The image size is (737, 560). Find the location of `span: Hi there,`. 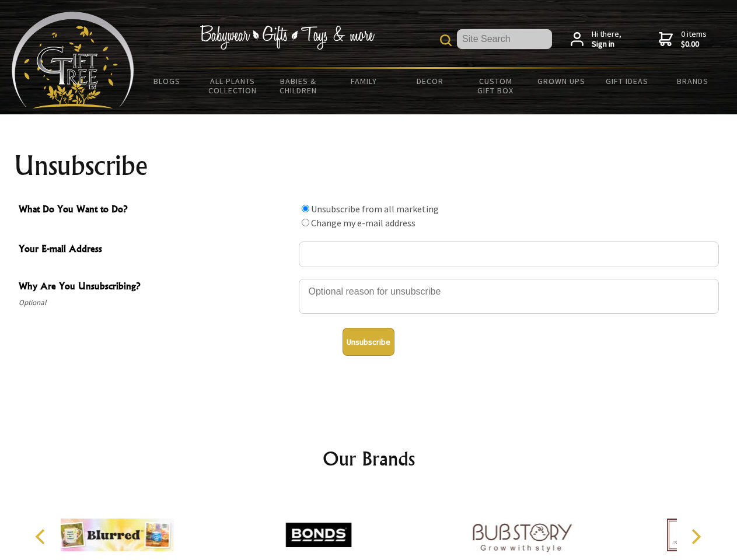

span: Hi there, is located at coordinates (606, 39).